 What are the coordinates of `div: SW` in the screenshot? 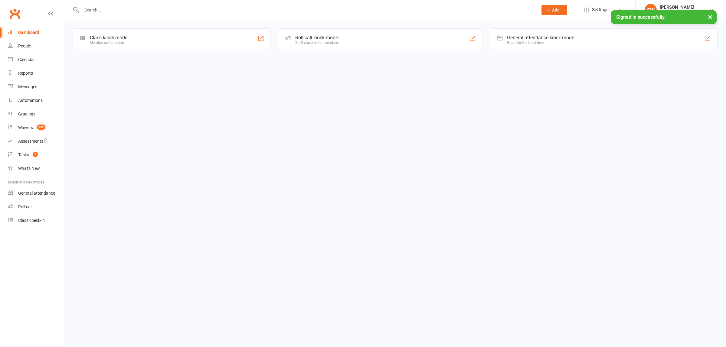 It's located at (651, 10).